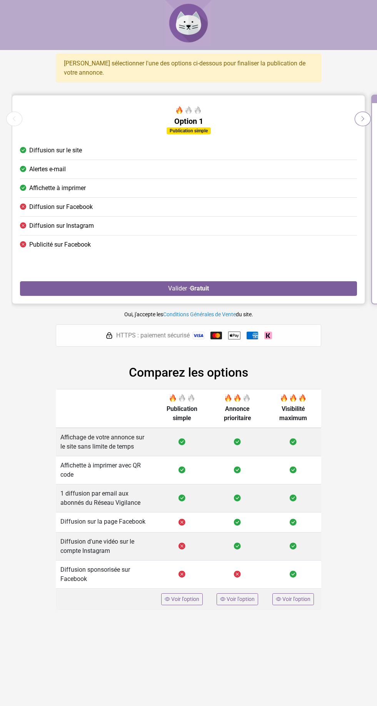 This screenshot has height=706, width=377. I want to click on div: Publication simple, so click(188, 131).